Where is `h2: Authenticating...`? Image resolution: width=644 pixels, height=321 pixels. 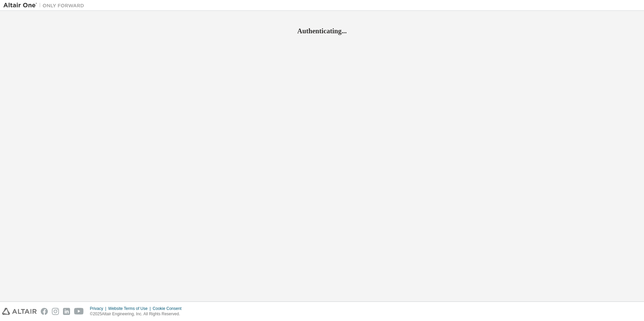 h2: Authenticating... is located at coordinates (322, 31).